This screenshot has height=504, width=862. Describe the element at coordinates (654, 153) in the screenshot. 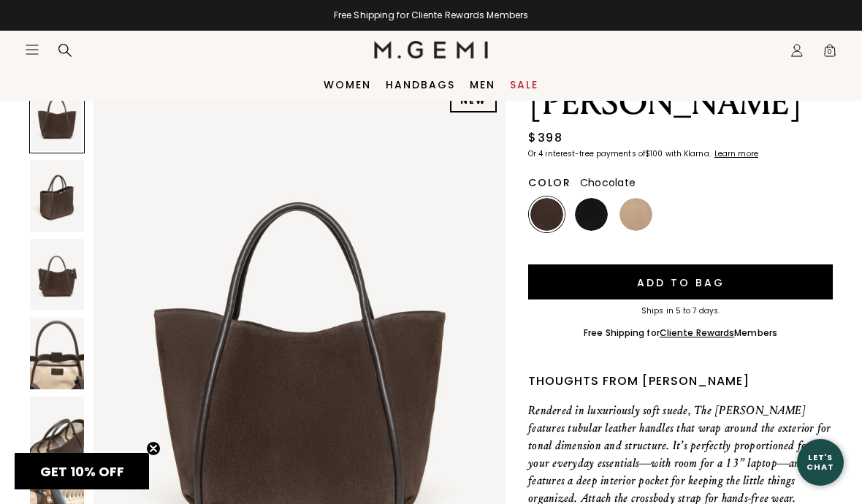

I see `klarna-placement-style-amount: $100` at that location.